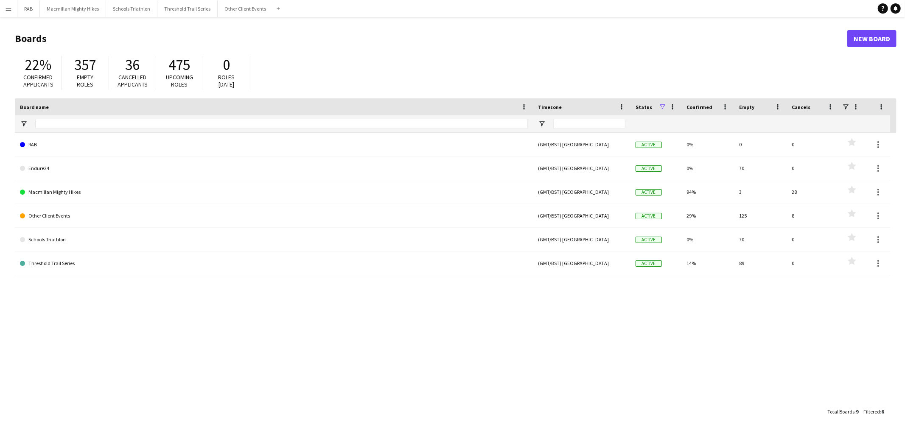 This screenshot has width=905, height=433. Describe the element at coordinates (73, 8) in the screenshot. I see `button: Macmillan Mighty Hikes` at that location.